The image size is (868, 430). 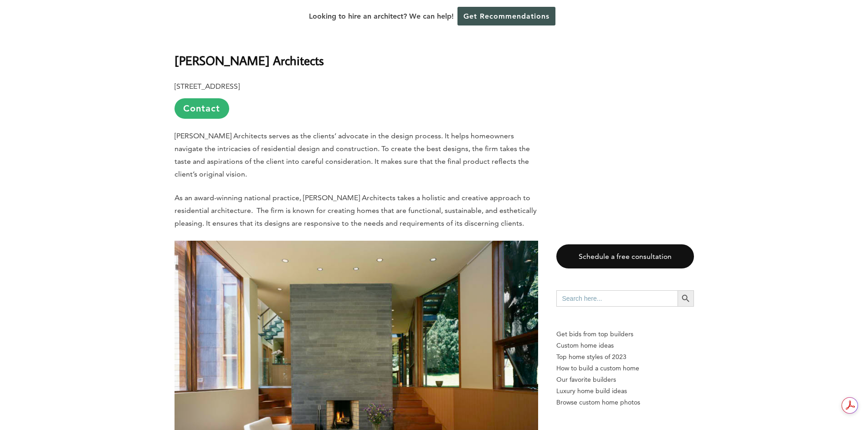 What do you see at coordinates (617, 299) in the screenshot?
I see `input: Search here...` at bounding box center [617, 299].